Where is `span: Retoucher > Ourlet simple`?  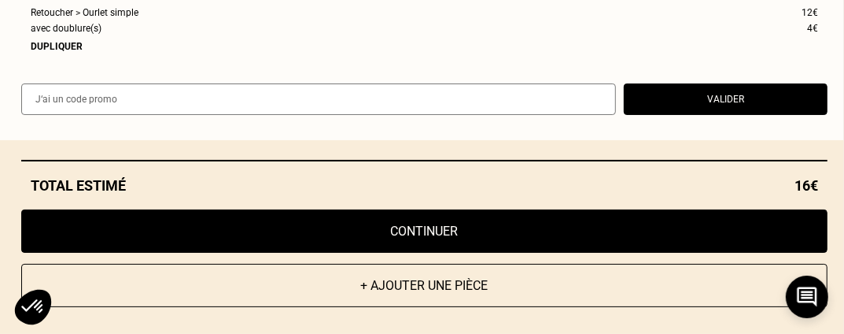
span: Retoucher > Ourlet simple is located at coordinates (84, 13).